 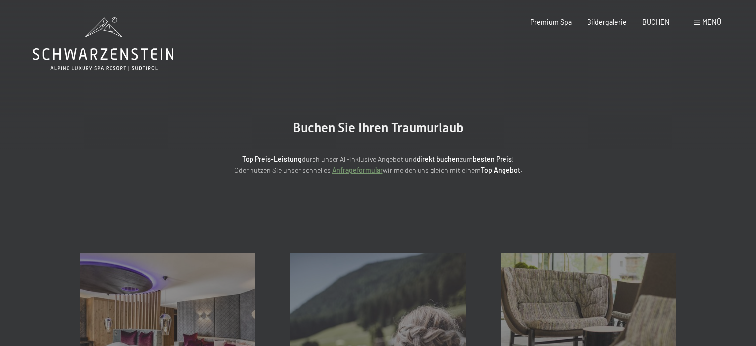 What do you see at coordinates (656, 22) in the screenshot?
I see `a: BUCHEN` at bounding box center [656, 22].